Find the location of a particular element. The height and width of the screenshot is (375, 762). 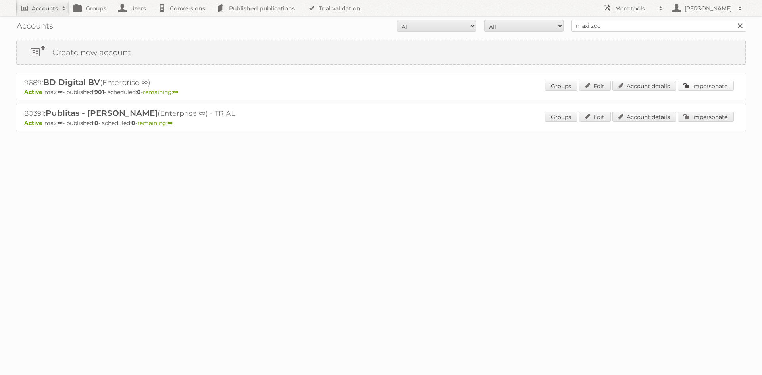

a: Create new account is located at coordinates (381, 52).